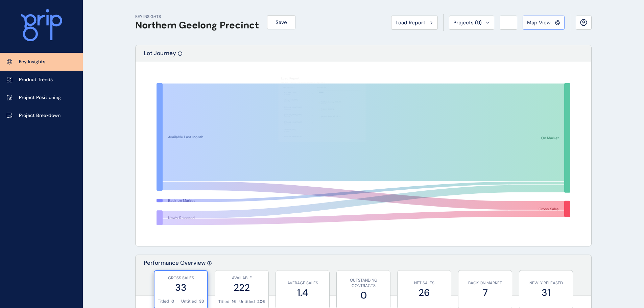 Image resolution: width=644 pixels, height=308 pixels. I want to click on p: NEWLY RELEASED, so click(546, 283).